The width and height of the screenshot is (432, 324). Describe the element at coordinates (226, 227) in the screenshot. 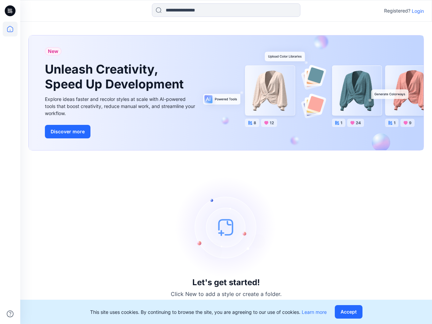

I see `img: empty-state-image.svg` at that location.